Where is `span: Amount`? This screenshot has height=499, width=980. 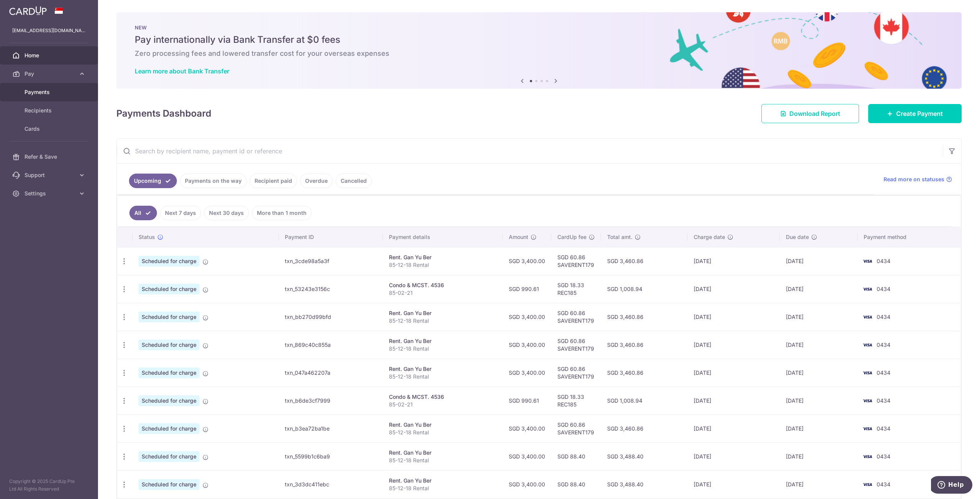
span: Amount is located at coordinates (518, 238).